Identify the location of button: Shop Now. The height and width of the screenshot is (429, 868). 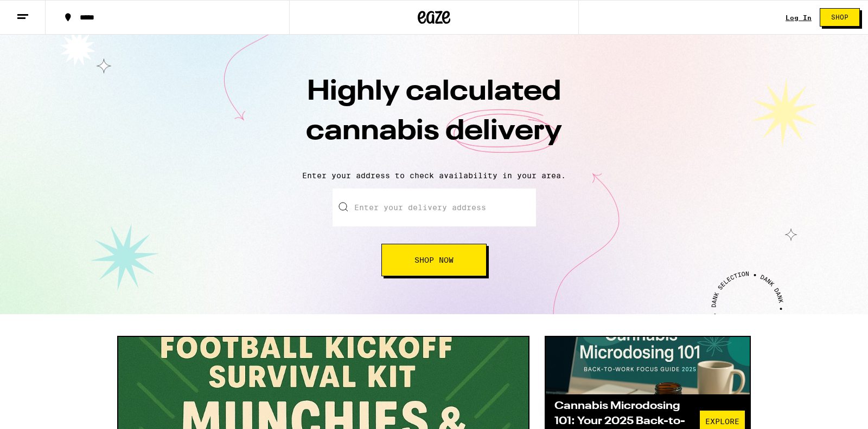
(434, 260).